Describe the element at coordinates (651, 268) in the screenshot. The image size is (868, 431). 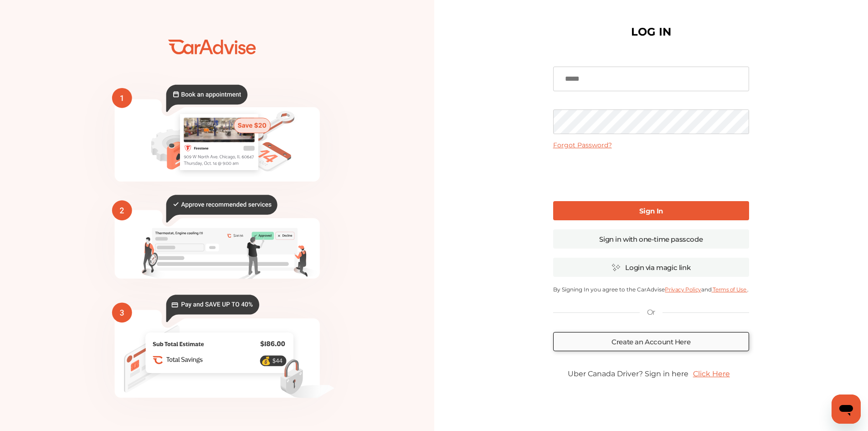
I see `a: Login via magic link` at that location.